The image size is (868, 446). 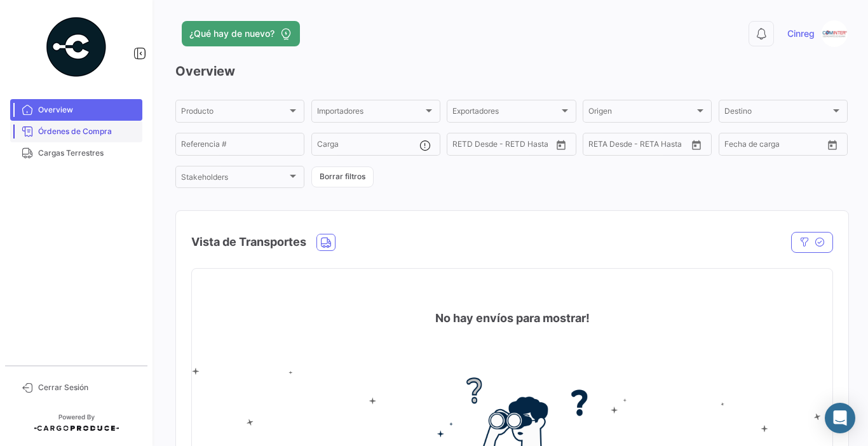 I want to click on h3: Overview, so click(x=512, y=71).